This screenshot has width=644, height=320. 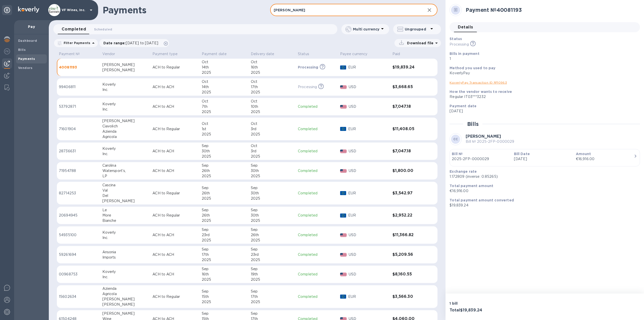 What do you see at coordinates (466, 27) in the screenshot?
I see `span: Details` at bounding box center [466, 27].